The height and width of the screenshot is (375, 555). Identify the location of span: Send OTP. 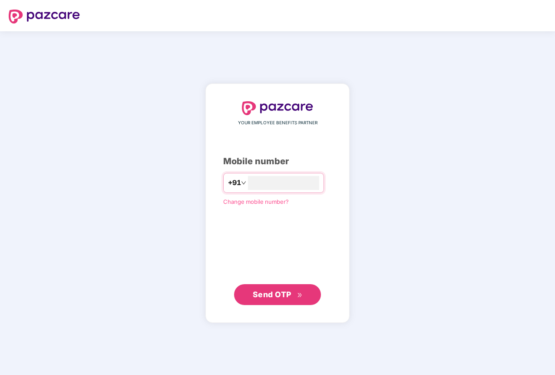
(272, 294).